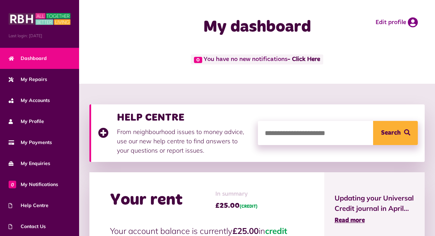 This screenshot has height=236, width=435. Describe the element at coordinates (391, 133) in the screenshot. I see `span: Search` at that location.